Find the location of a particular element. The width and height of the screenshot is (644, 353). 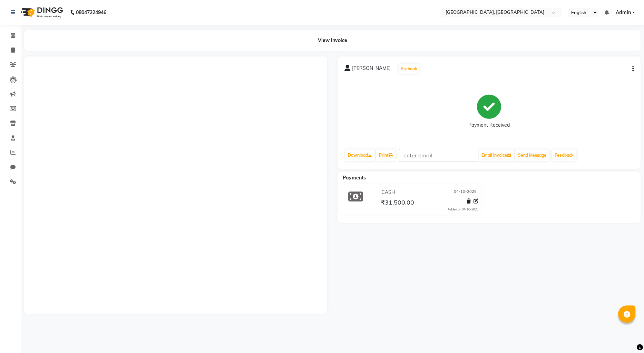

a: Print is located at coordinates (386, 155).